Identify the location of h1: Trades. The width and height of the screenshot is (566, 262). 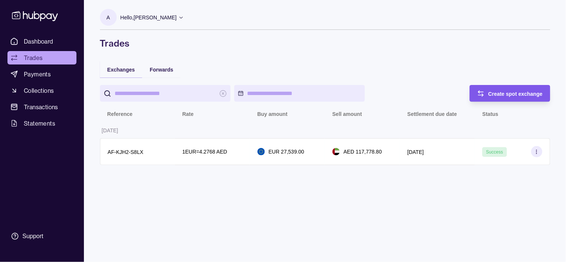
(325, 43).